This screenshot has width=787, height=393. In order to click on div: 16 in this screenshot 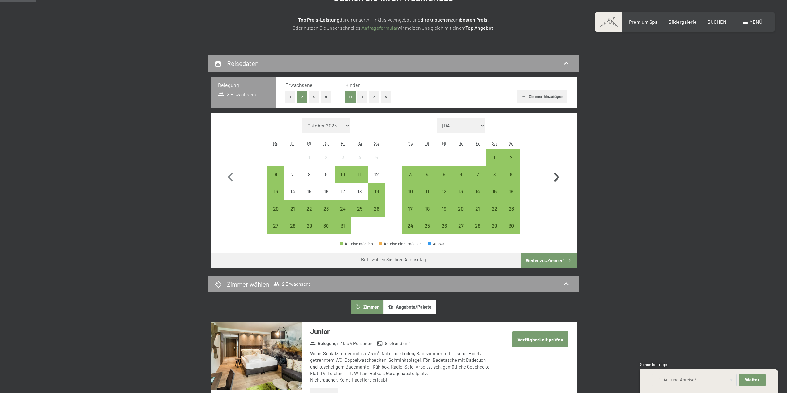, I will do `click(326, 197)`.